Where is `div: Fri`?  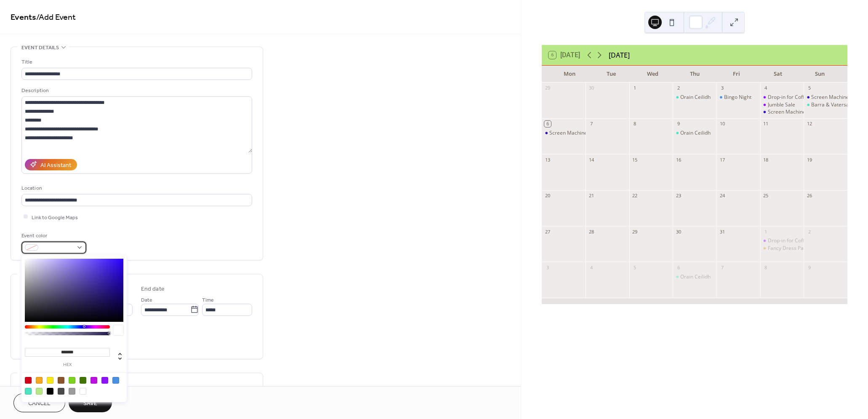 div: Fri is located at coordinates (736, 74).